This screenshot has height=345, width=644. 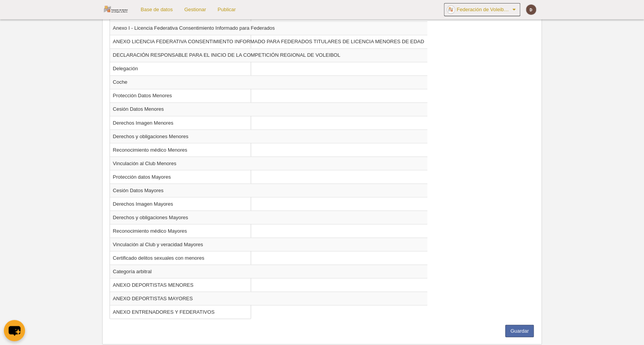 What do you see at coordinates (268, 190) in the screenshot?
I see `td: Cesión Datos Mayores` at bounding box center [268, 190].